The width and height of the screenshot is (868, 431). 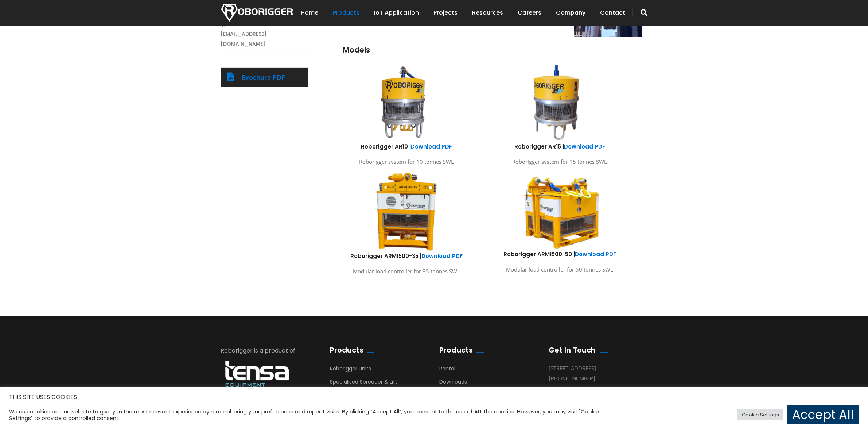 What do you see at coordinates (613, 13) in the screenshot?
I see `a: Contact` at bounding box center [613, 13].